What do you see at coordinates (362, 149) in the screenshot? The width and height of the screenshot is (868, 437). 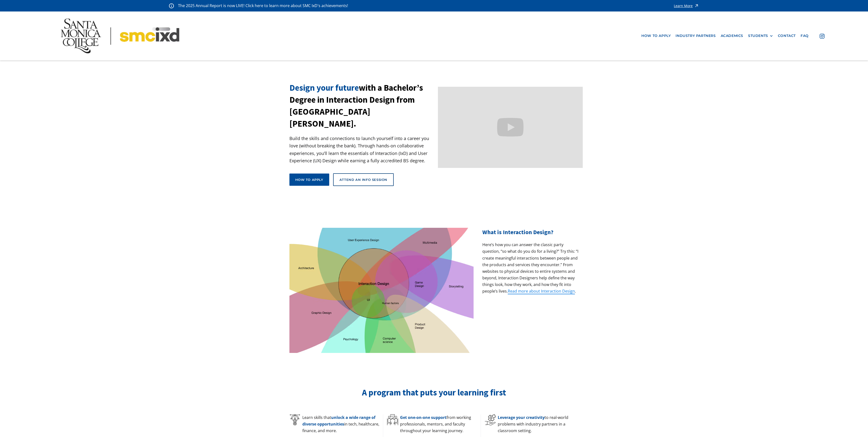 I see `p: Build the skills and connections to launch yourself into a career you love (without breaking the ...` at bounding box center [362, 149].